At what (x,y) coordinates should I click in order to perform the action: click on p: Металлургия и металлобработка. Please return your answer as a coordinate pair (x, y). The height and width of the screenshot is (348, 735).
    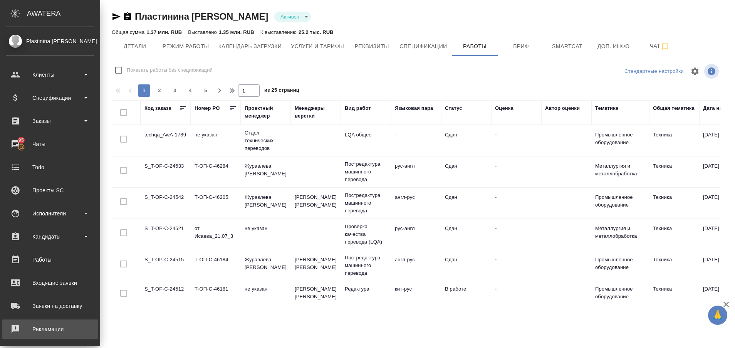
    Looking at the image, I should click on (620, 232).